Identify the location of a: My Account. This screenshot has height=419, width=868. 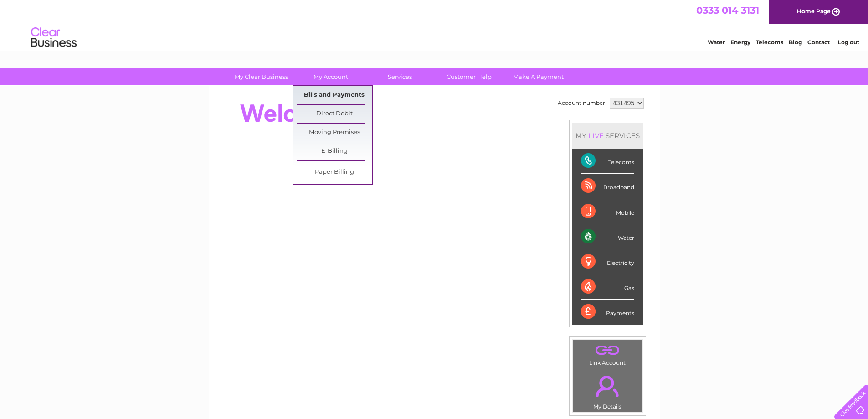
(331, 77).